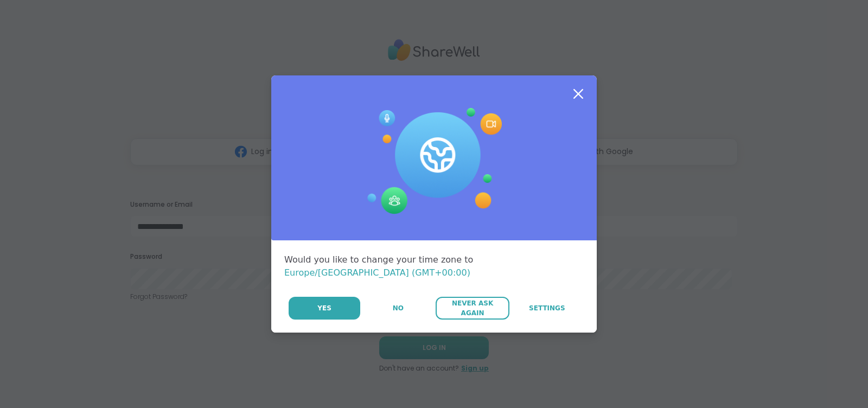 This screenshot has height=408, width=868. Describe the element at coordinates (397, 309) in the screenshot. I see `button: No` at that location.